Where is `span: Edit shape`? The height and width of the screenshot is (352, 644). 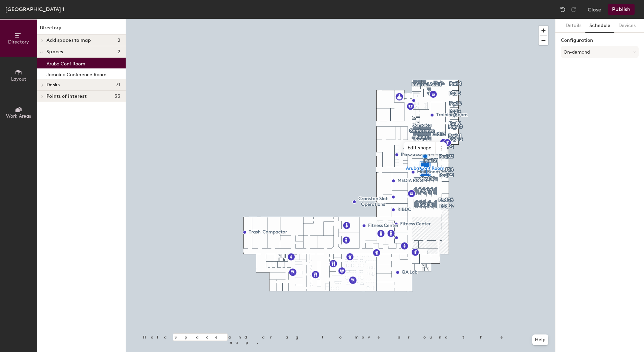
span: Edit shape is located at coordinates (420, 148).